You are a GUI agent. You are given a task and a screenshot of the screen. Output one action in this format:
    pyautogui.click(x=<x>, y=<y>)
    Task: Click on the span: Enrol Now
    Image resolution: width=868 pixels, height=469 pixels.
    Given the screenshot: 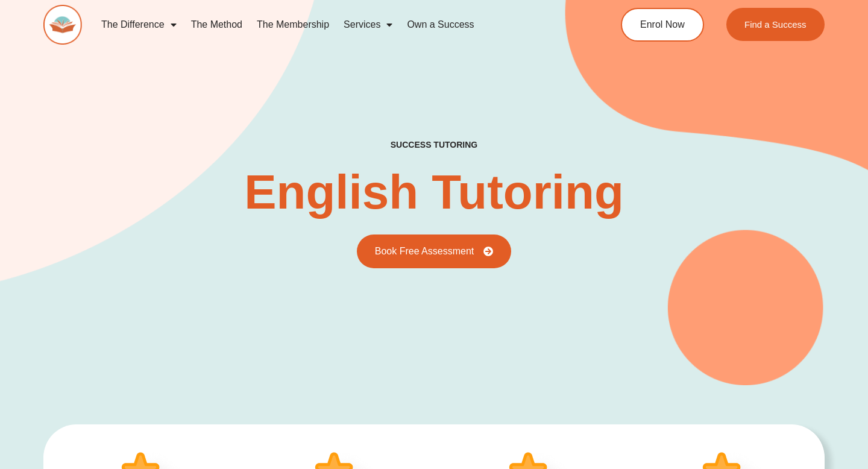 What is the action you would take?
    pyautogui.click(x=663, y=24)
    